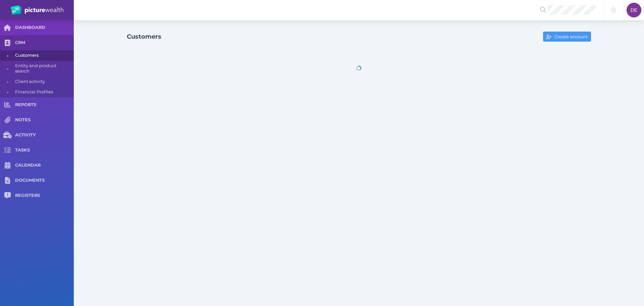 The height and width of the screenshot is (306, 644). What do you see at coordinates (634, 10) in the screenshot?
I see `span: DE` at bounding box center [634, 10].